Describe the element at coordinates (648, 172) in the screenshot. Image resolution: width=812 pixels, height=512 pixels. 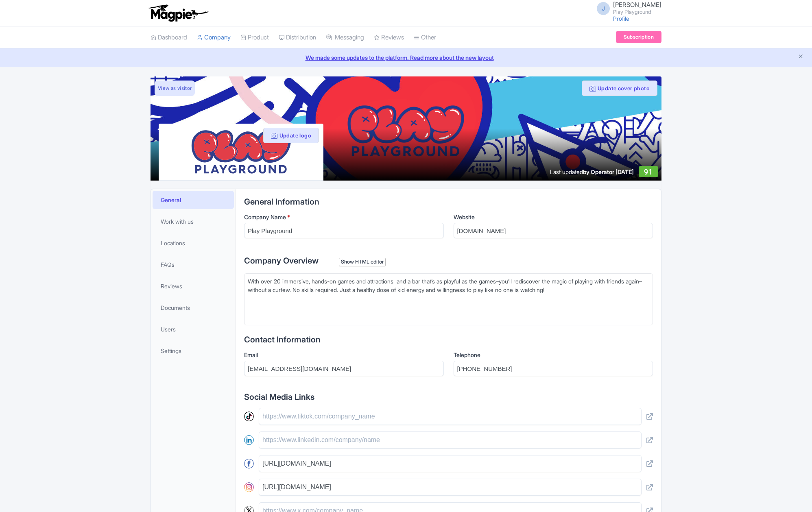
I see `span: 91` at that location.